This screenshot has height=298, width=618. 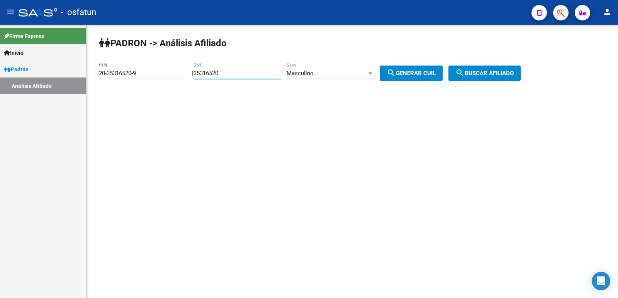 I want to click on strong: PADRON -> Análisis Afiliado, so click(x=163, y=43).